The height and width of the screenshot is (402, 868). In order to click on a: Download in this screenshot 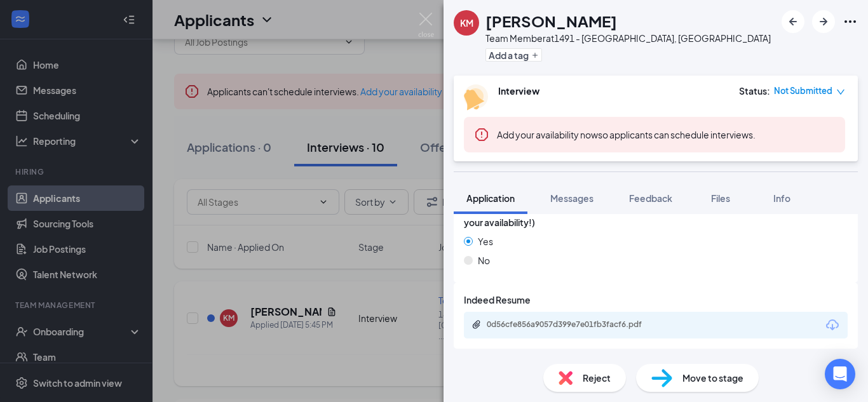, I will do `click(832, 325)`.